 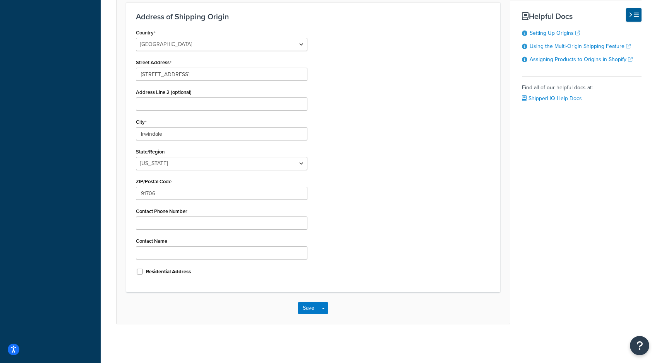 What do you see at coordinates (313, 17) in the screenshot?
I see `h3: Address of Shipping Origin` at bounding box center [313, 17].